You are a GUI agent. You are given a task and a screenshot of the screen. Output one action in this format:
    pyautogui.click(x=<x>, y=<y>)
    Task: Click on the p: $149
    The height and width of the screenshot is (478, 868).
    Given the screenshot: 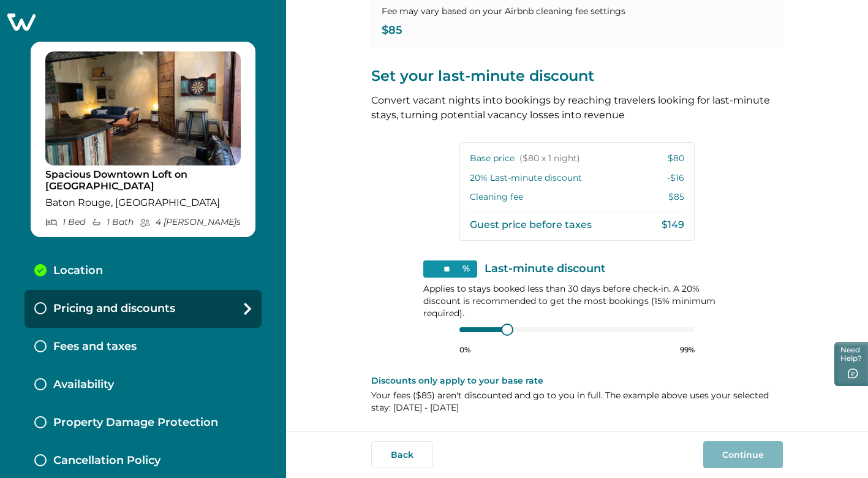 What is the action you would take?
    pyautogui.click(x=673, y=225)
    